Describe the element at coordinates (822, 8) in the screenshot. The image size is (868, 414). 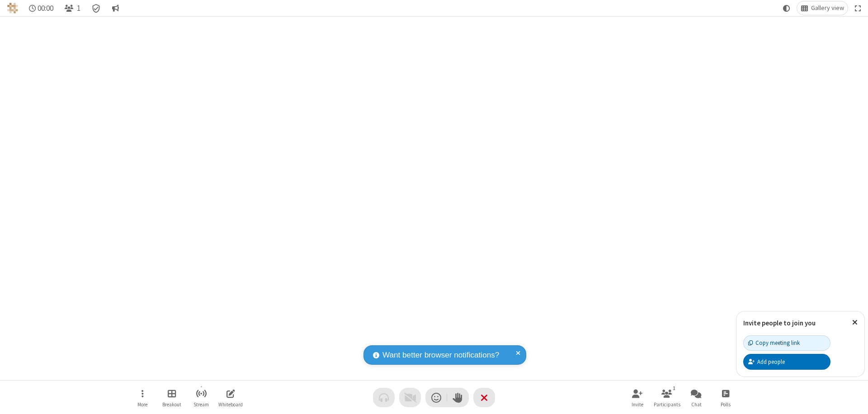
I see `button: Change layout` at that location.